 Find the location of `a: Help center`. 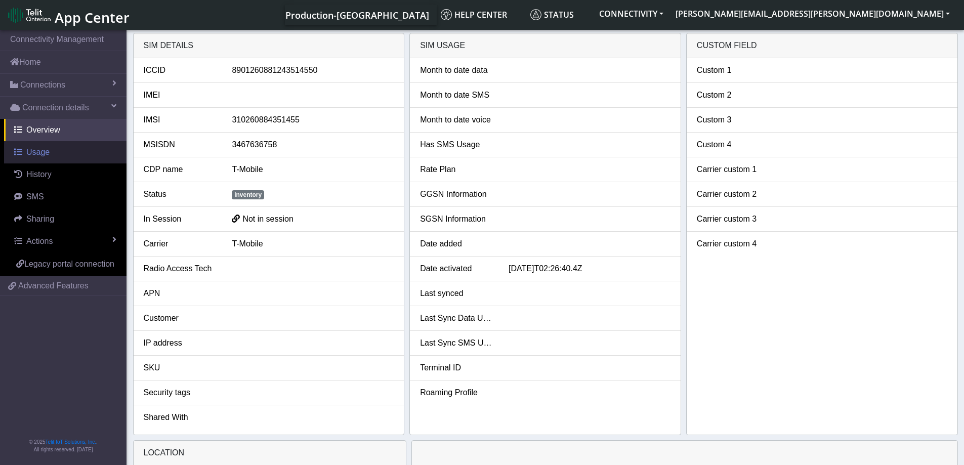

a: Help center is located at coordinates (481, 15).